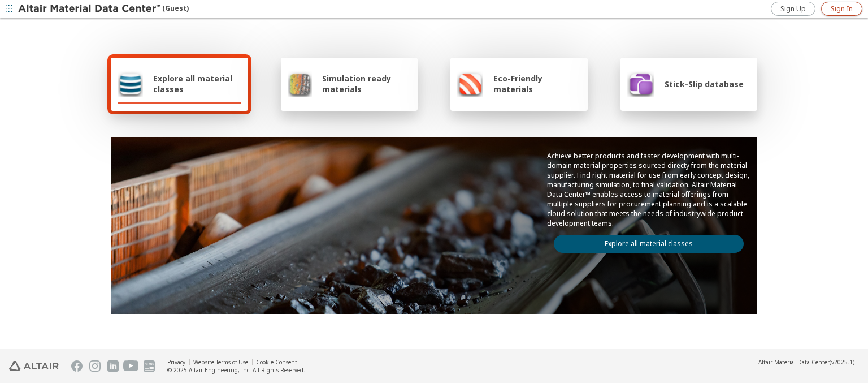 This screenshot has height=383, width=868. Describe the element at coordinates (807, 362) in the screenshot. I see `div: (v2025.1)` at that location.